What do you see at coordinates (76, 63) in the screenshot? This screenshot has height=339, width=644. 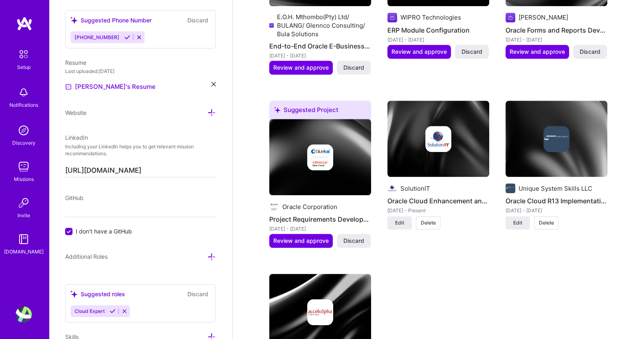 I see `span: Resume` at bounding box center [76, 63].